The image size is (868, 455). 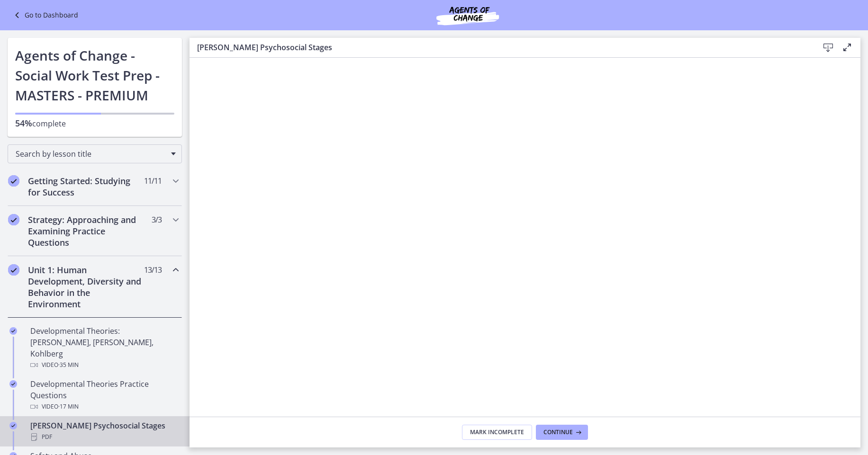 What do you see at coordinates (497, 433) in the screenshot?
I see `button: Mark Incomplete` at bounding box center [497, 433].